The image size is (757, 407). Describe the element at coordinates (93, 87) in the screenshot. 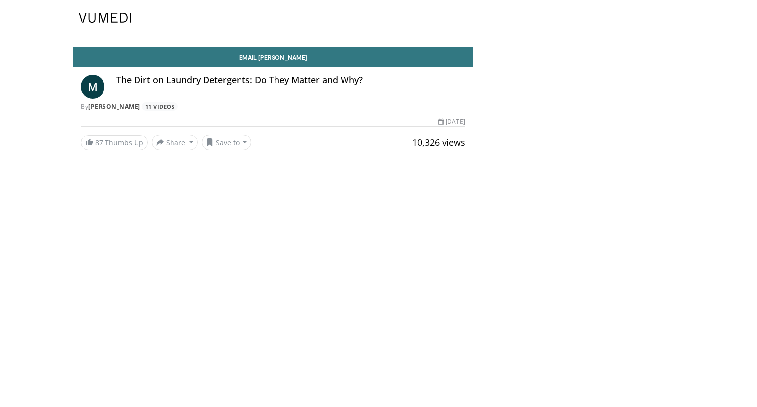

I see `span: M` at that location.